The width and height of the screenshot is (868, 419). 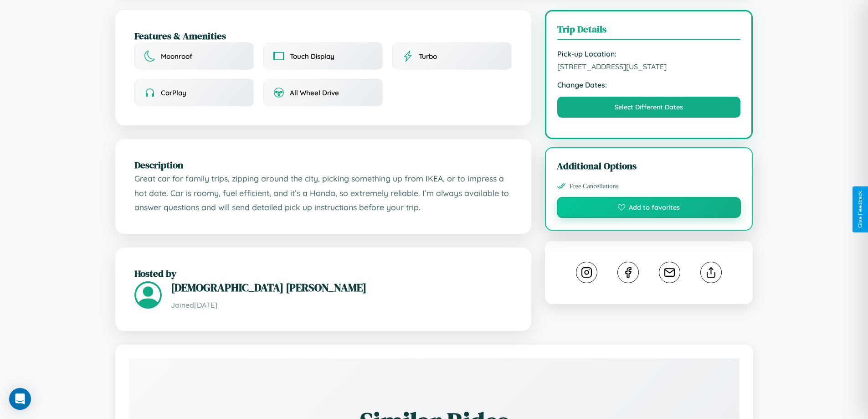 What do you see at coordinates (649, 165) in the screenshot?
I see `h3: Additional Options` at bounding box center [649, 165].